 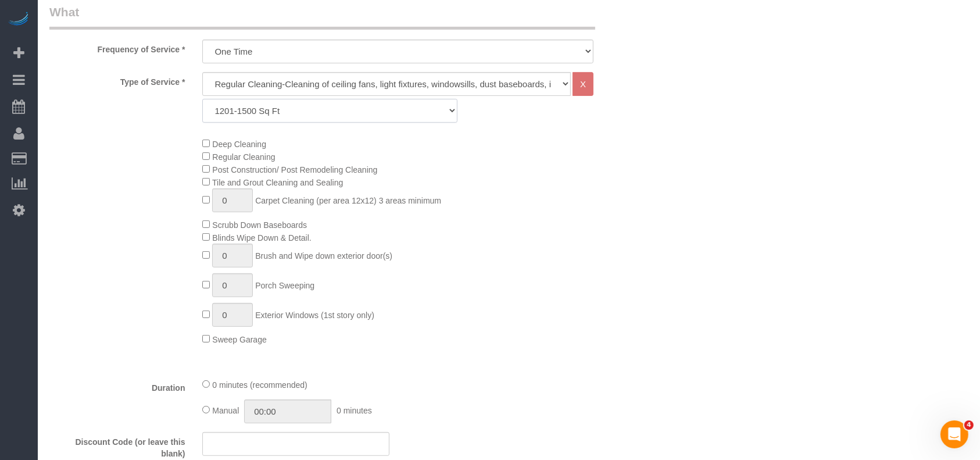 What do you see at coordinates (19, 20) in the screenshot?
I see `a: Automaid Logo` at bounding box center [19, 20].